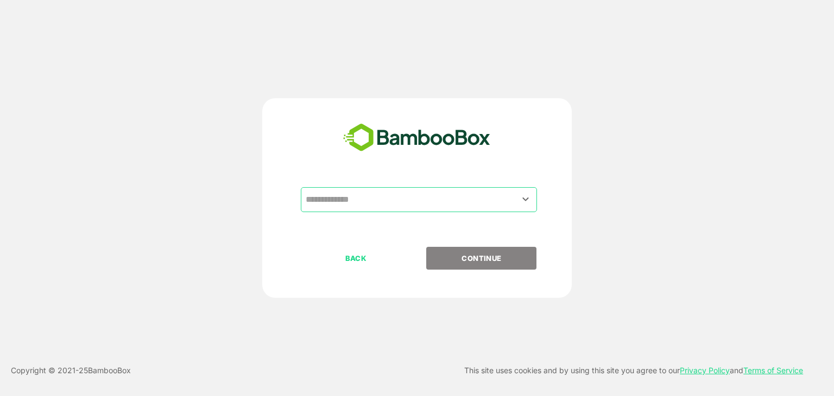  I want to click on p: Copyright © 2021- 25 BambooBox, so click(71, 371).